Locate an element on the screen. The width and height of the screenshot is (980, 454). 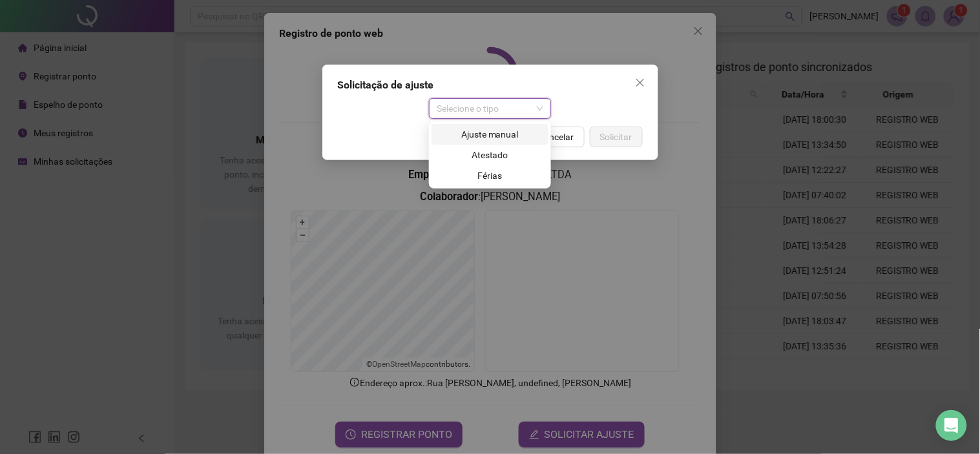
div: Open Intercom Messenger is located at coordinates (952, 426).